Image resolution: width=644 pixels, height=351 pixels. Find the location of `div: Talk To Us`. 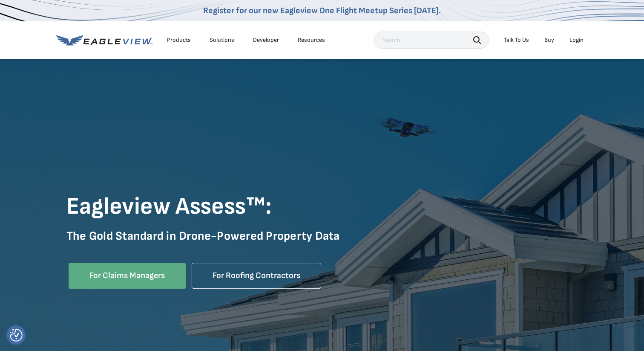

div: Talk To Us is located at coordinates (516, 40).